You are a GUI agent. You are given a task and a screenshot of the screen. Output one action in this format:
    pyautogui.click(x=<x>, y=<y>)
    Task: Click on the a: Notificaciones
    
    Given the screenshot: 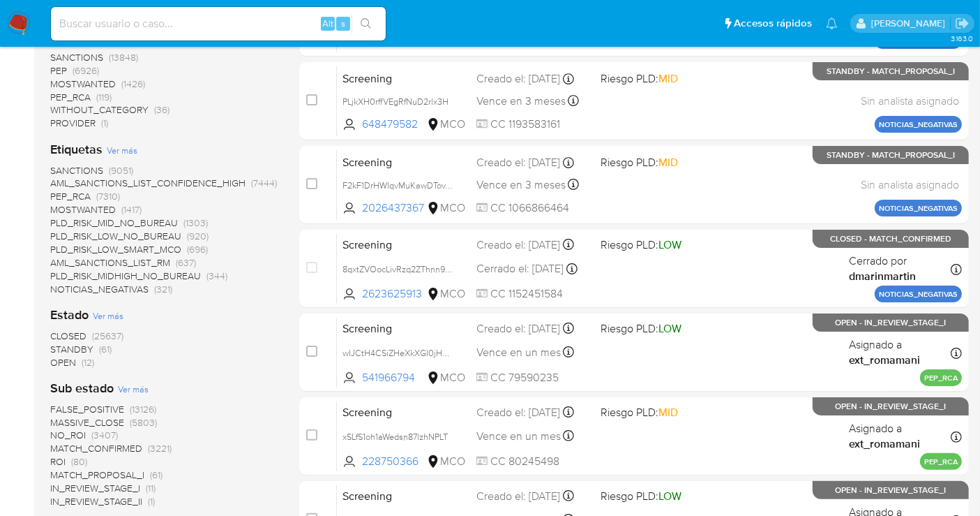 What is the action you would take?
    pyautogui.click(x=831, y=23)
    